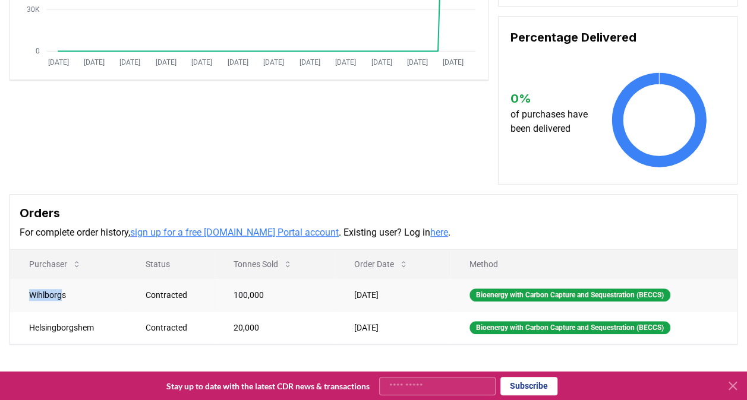  What do you see at coordinates (373, 213) in the screenshot?
I see `h3: Orders` at bounding box center [373, 213].